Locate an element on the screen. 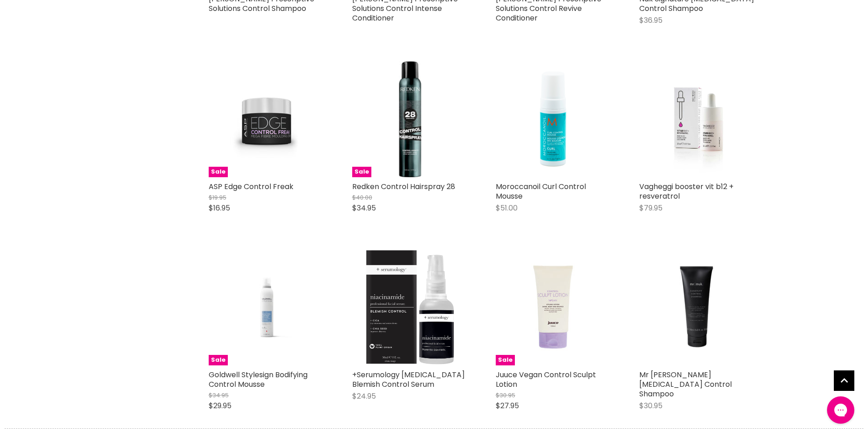 The width and height of the screenshot is (868, 436). img: ASP Edge Control Freak is located at coordinates (267, 119).